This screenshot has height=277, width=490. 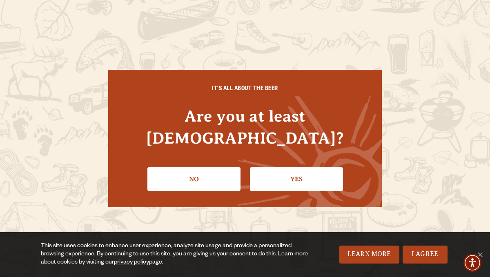 I want to click on a: No, so click(x=194, y=179).